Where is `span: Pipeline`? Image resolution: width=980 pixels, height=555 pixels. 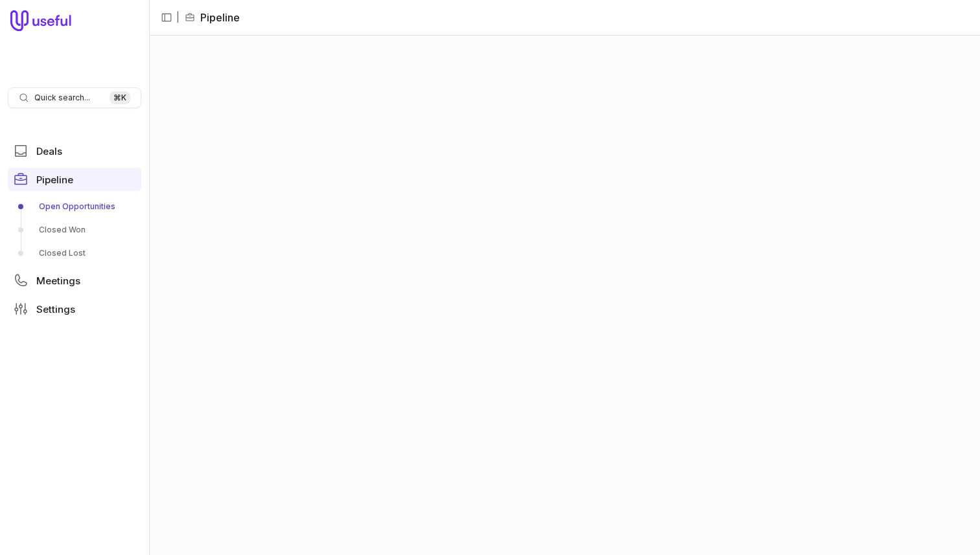 span: Pipeline is located at coordinates (55, 179).